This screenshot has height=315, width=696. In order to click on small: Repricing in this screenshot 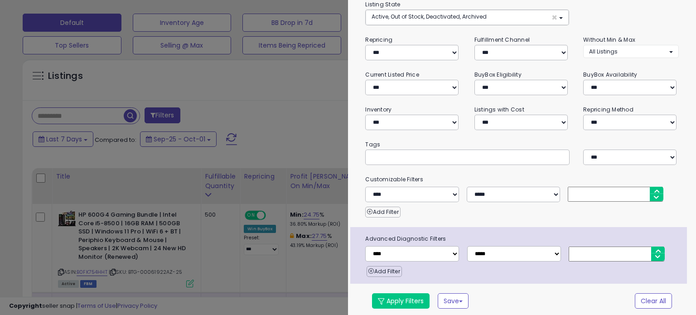, I will do `click(379, 39)`.